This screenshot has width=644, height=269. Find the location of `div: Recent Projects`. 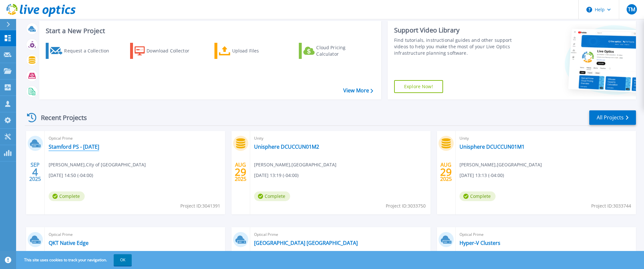

div: Recent Projects is located at coordinates (60, 118).